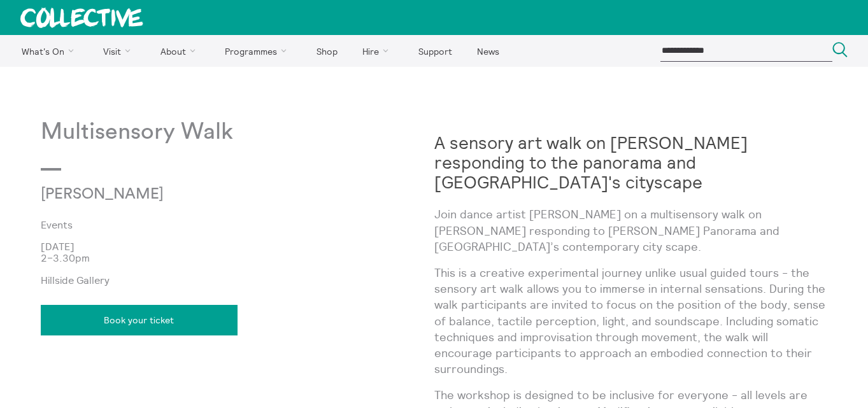  What do you see at coordinates (488, 51) in the screenshot?
I see `a: News` at bounding box center [488, 51].